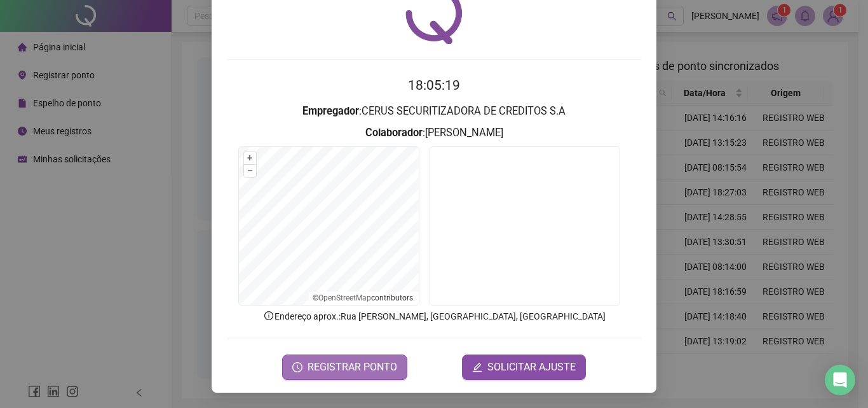 This screenshot has height=408, width=868. I want to click on li: © contributors., so click(364, 298).